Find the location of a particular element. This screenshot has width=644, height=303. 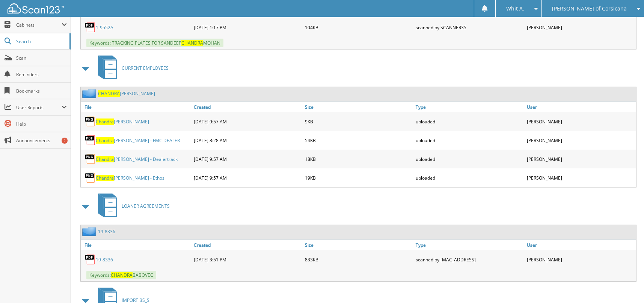

div: 104KB is located at coordinates (358, 27).